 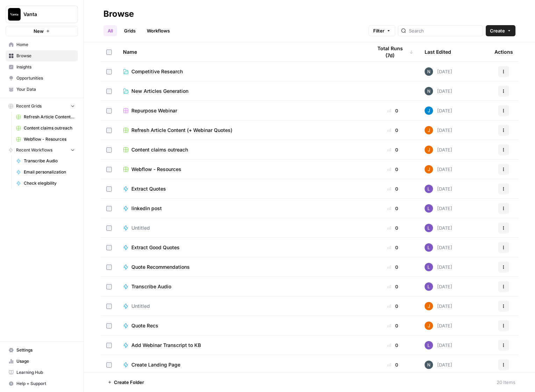 What do you see at coordinates (156, 365) in the screenshot?
I see `span: Create Landing Page` at bounding box center [156, 365].